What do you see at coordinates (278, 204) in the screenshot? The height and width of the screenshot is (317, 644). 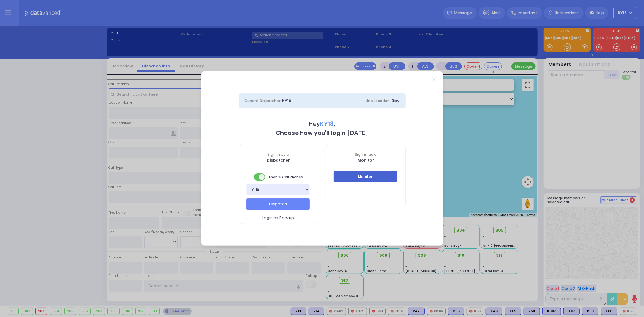 I see `button: Dispatch` at bounding box center [278, 204].